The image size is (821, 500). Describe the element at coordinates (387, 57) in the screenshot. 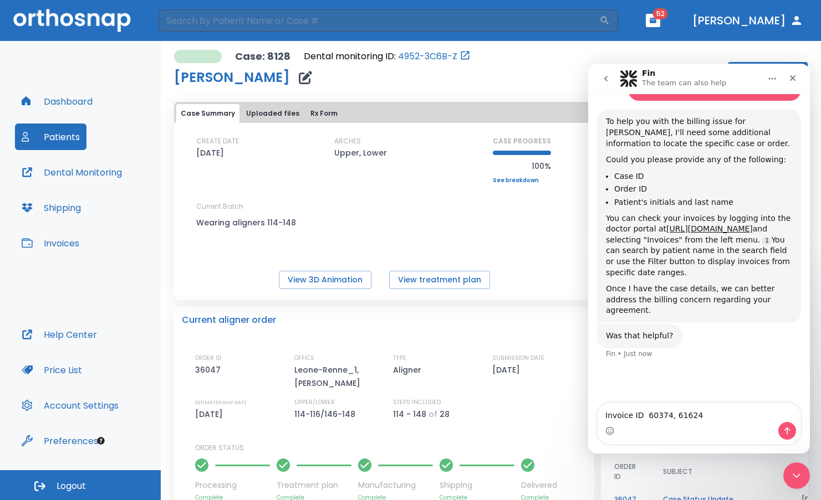

I see `div: Open patient in dental monitoring portal` at that location.